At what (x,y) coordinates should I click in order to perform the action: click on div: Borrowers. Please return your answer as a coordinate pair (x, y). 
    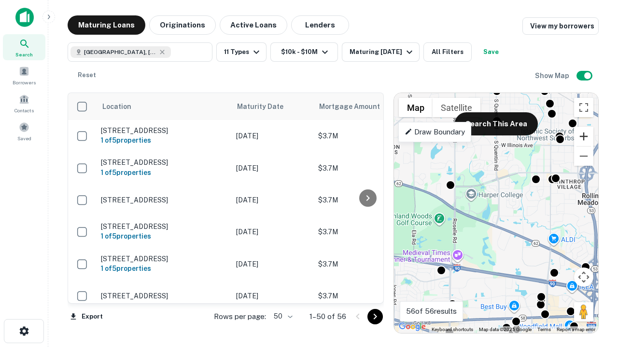
    Looking at the image, I should click on (24, 75).